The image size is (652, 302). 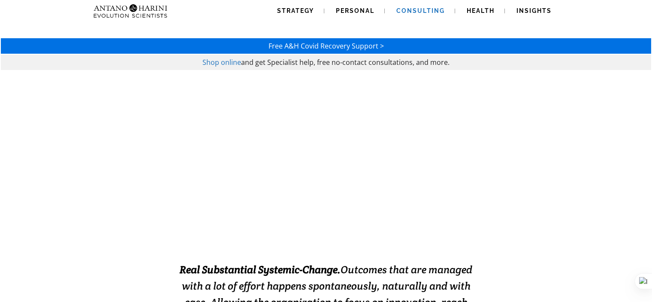 What do you see at coordinates (326, 46) in the screenshot?
I see `a: Free A&H Covid Recovery Support >` at bounding box center [326, 46].